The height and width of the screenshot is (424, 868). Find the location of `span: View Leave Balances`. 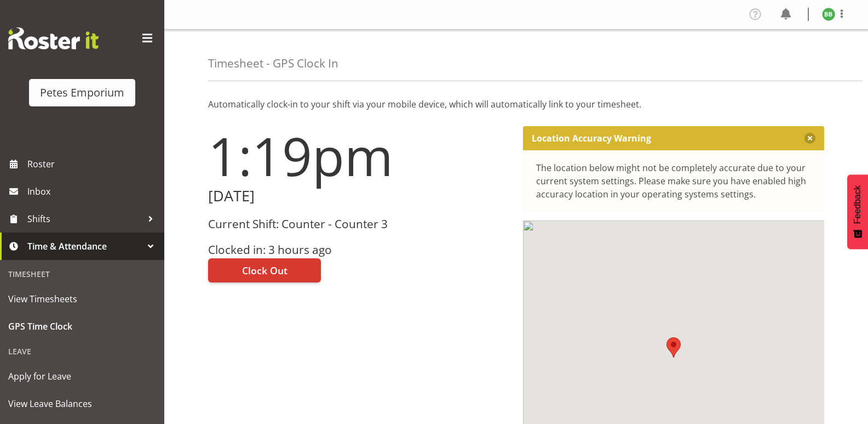

span: View Leave Balances is located at coordinates (82, 403).